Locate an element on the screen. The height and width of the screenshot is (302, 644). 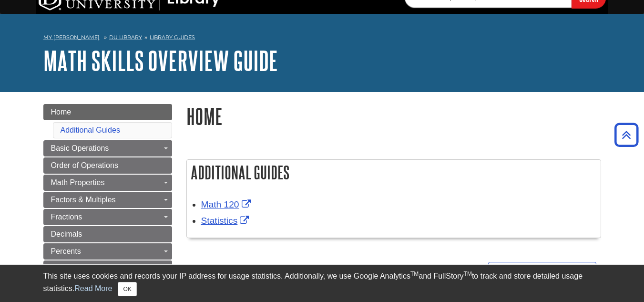
a: Math Skills Overview Guide is located at coordinates (160, 61).